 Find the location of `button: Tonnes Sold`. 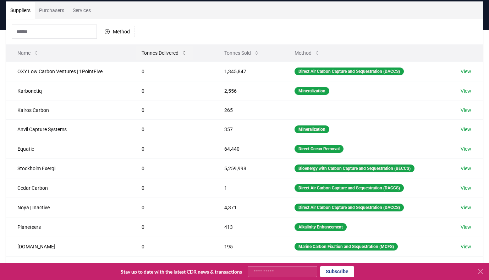

button: Tonnes Sold is located at coordinates (242, 53).